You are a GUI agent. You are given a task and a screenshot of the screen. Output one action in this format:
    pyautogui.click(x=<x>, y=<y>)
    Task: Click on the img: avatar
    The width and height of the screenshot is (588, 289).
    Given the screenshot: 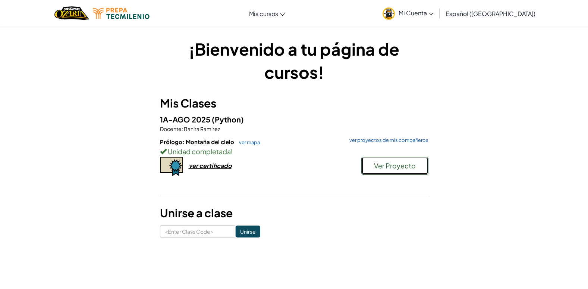 What is the action you would take?
    pyautogui.click(x=389, y=13)
    